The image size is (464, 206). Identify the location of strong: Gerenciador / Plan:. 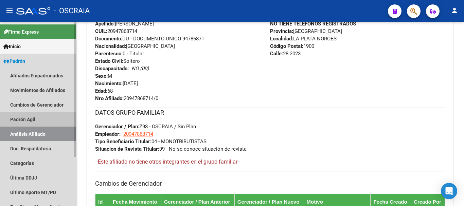
(117, 127).